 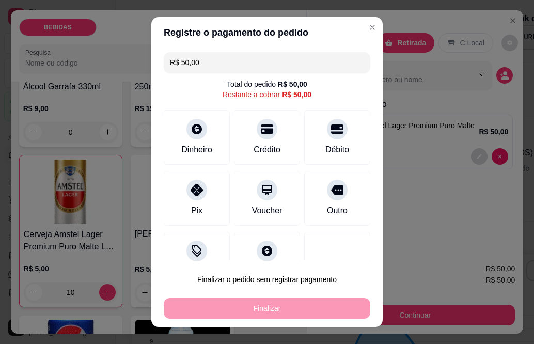 I want to click on header: Registre o pagamento do pedido, so click(x=267, y=33).